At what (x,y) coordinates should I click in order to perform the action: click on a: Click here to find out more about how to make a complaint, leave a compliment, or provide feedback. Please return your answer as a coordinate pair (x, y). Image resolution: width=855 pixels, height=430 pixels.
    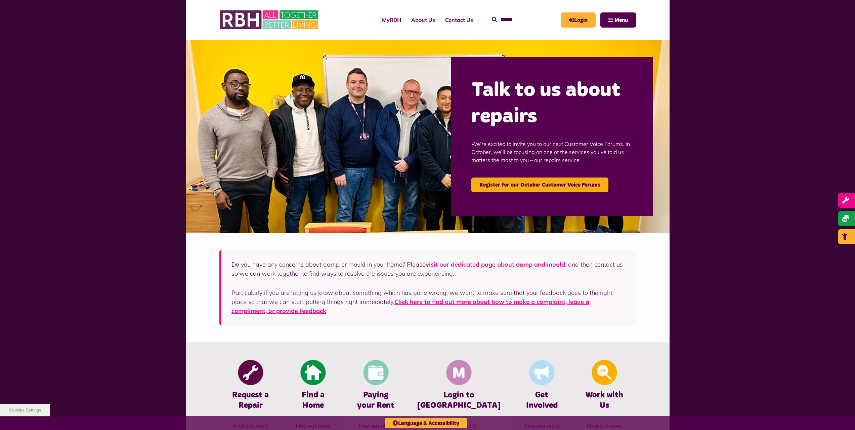
    Looking at the image, I should click on (410, 306).